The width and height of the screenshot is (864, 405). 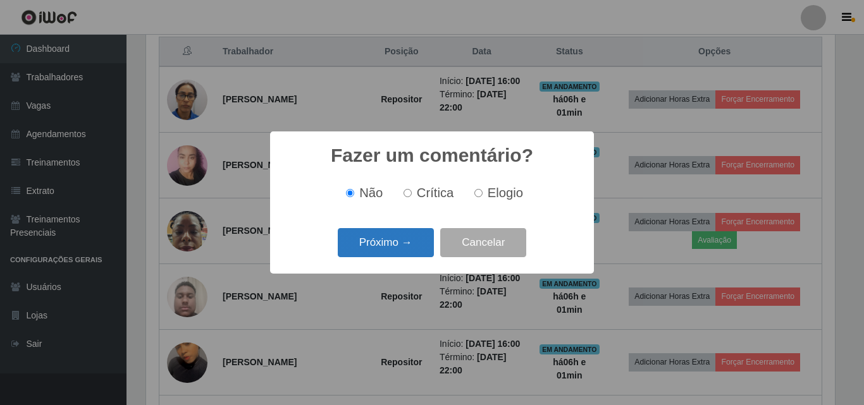 What do you see at coordinates (478, 193) in the screenshot?
I see `input: Elogio` at bounding box center [478, 193].